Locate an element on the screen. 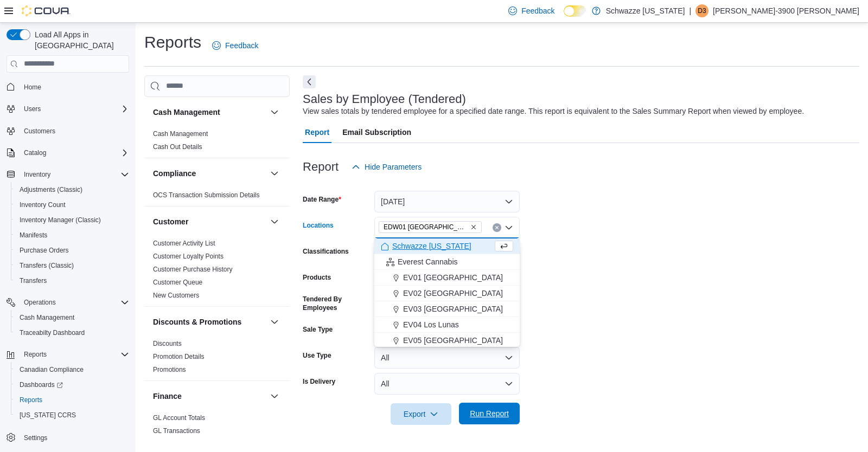  span: Promotions is located at coordinates (169, 369).